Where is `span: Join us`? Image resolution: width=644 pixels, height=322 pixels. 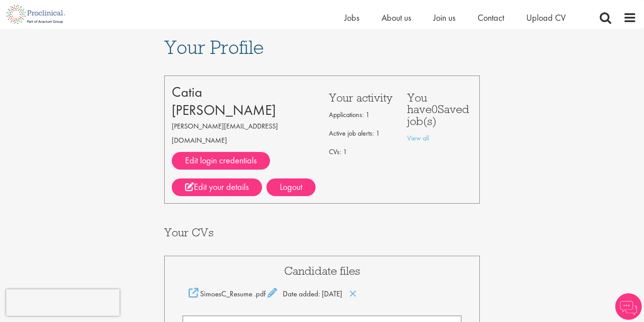
span: Join us is located at coordinates (444, 18).